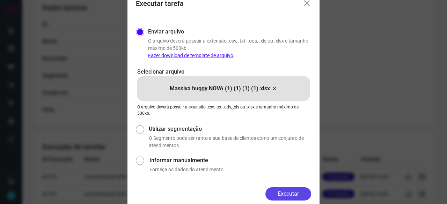 The height and width of the screenshot is (204, 447). Describe the element at coordinates (230, 160) in the screenshot. I see `label: Informar manualmente` at that location.